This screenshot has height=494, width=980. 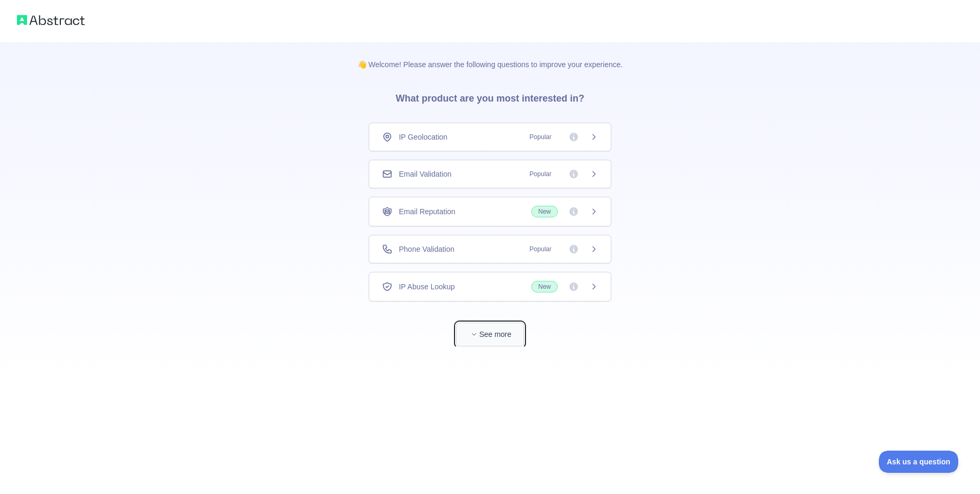 What do you see at coordinates (426, 287) in the screenshot?
I see `span: IP Abuse Lookup` at bounding box center [426, 287].